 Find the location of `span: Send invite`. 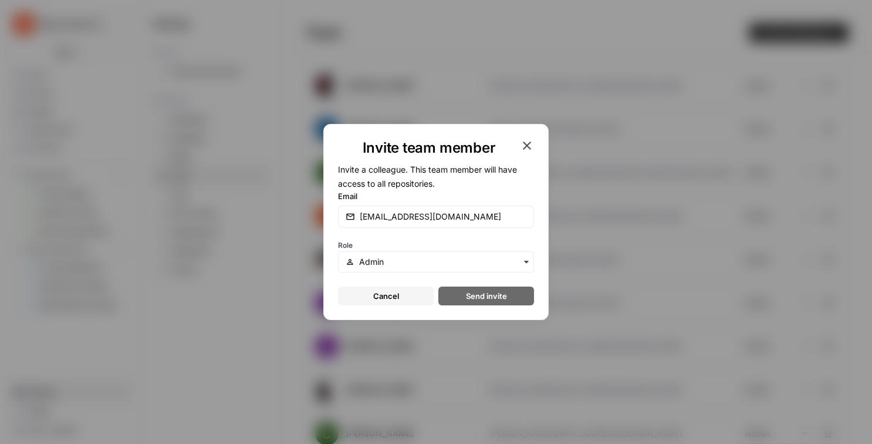

span: Send invite is located at coordinates (487, 296).